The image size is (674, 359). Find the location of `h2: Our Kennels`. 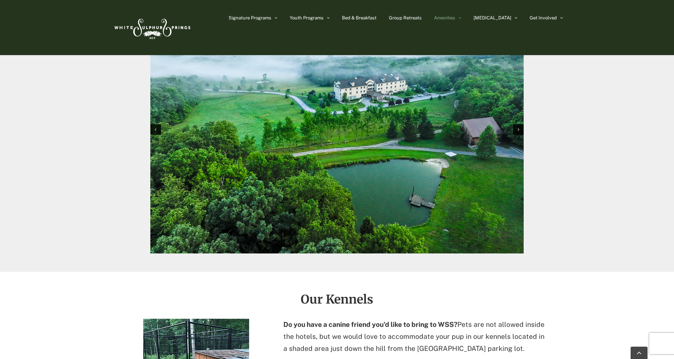

h2: Our Kennels is located at coordinates (337, 299).